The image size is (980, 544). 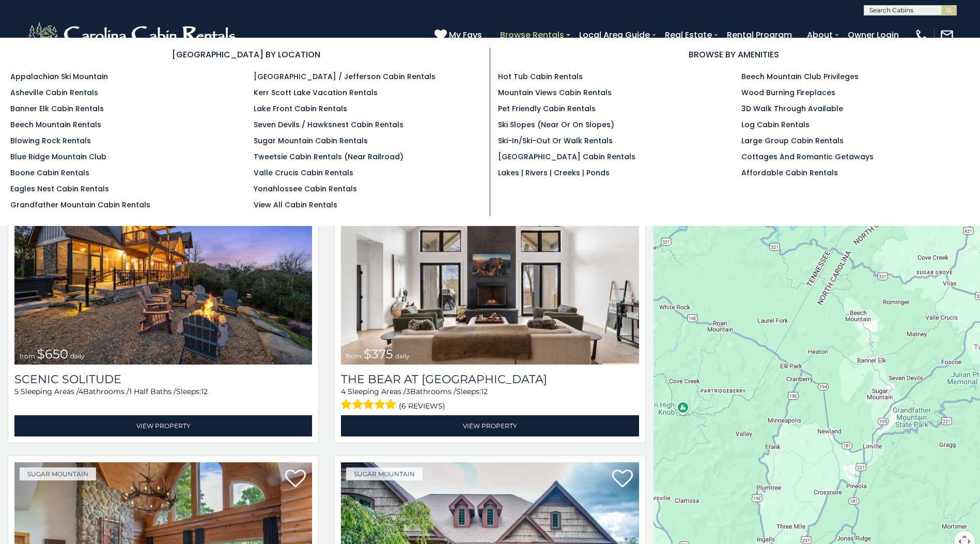 What do you see at coordinates (760, 35) in the screenshot?
I see `a: Rental Program` at bounding box center [760, 35].